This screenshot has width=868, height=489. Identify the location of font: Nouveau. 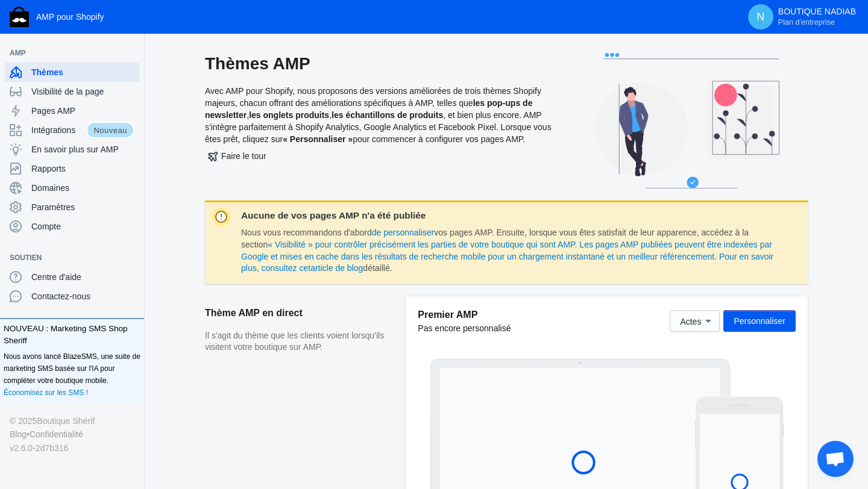
(110, 130).